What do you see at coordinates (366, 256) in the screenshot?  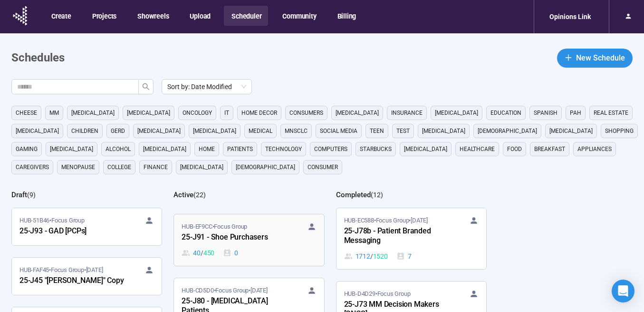 I see `div: 1712` at bounding box center [366, 256].